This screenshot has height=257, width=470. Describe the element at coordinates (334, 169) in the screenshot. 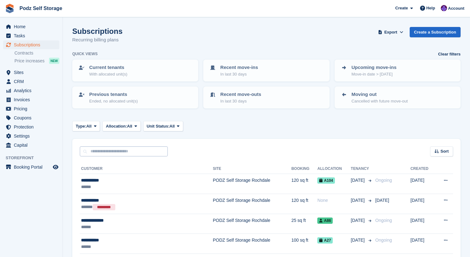

I see `th: Allocation` at that location.